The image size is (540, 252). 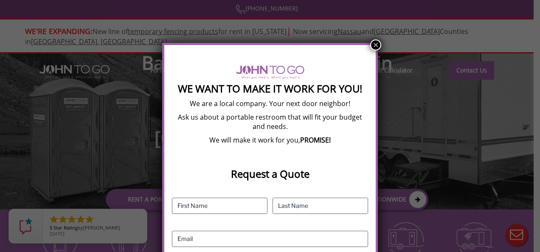 What do you see at coordinates (270, 239) in the screenshot?
I see `input: Email` at bounding box center [270, 239].